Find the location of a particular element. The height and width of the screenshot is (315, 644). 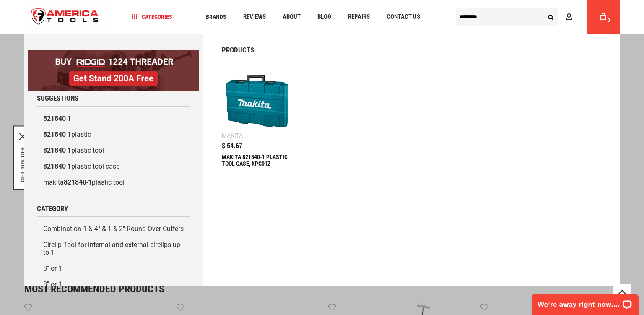

a: 821840-1plastic tool is located at coordinates (113, 151).